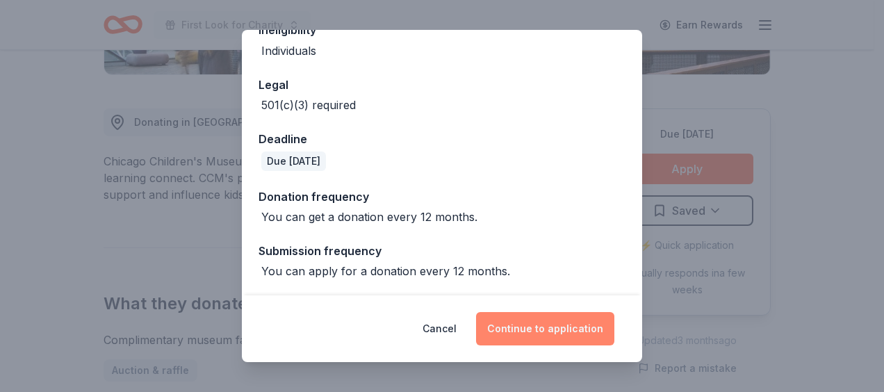  What do you see at coordinates (545, 329) in the screenshot?
I see `button: Continue to application` at bounding box center [545, 329].